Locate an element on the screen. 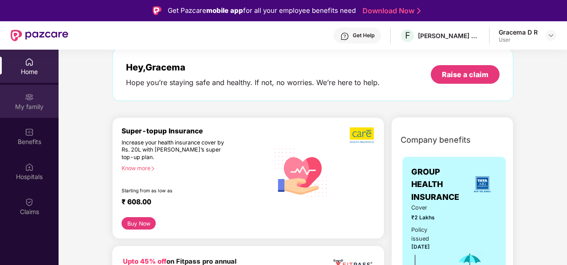 The width and height of the screenshot is (567, 265). img: svg+xml;base64,PHN2ZyBpZD0iRHJvcGRvd24tMzJ4MzIiIHhtbG5zPSJodHRwOi8vd3d3LnczLm9yZy8yMDAwL3N2ZyIgd2... is located at coordinates (551, 35).